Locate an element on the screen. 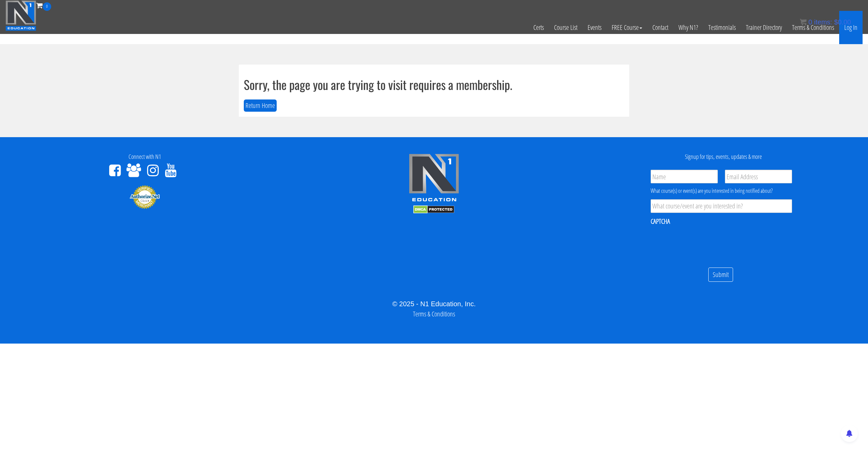 The height and width of the screenshot is (459, 868). a: Return Home is located at coordinates (260, 105).